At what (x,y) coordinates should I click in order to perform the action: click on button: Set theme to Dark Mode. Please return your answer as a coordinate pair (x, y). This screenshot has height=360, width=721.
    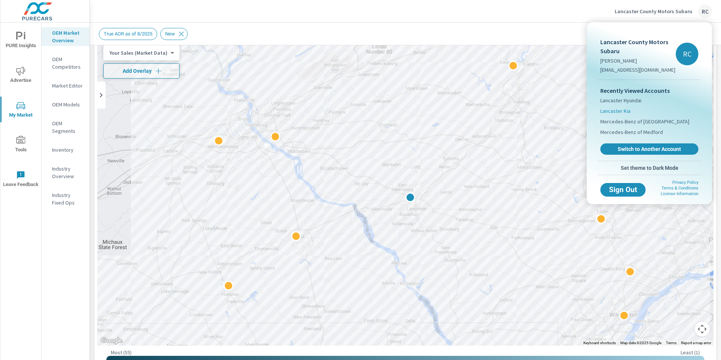
    Looking at the image, I should click on (650, 168).